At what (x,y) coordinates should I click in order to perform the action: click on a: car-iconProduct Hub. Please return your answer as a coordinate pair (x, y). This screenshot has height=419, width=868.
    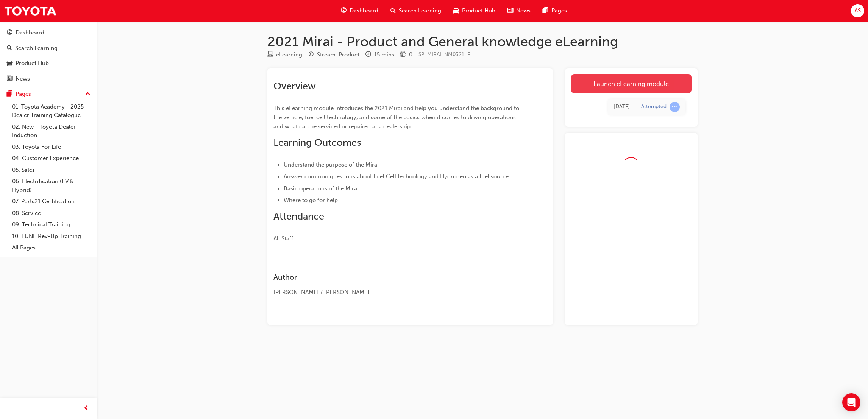
    Looking at the image, I should click on (474, 10).